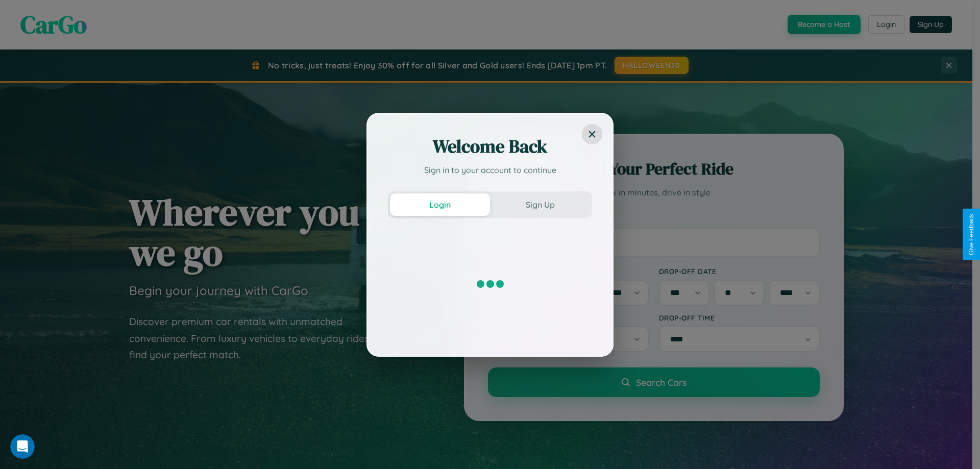  I want to click on div: Give Feedback, so click(971, 234).